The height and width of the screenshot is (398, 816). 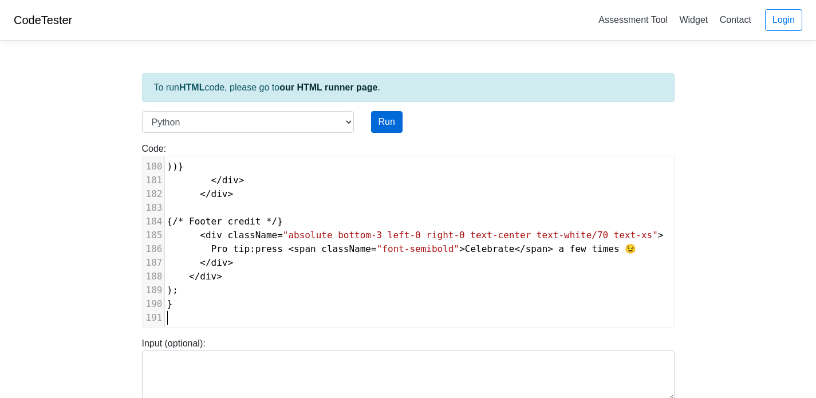 What do you see at coordinates (418, 249) in the screenshot?
I see `span: "font-semibold"` at bounding box center [418, 249].